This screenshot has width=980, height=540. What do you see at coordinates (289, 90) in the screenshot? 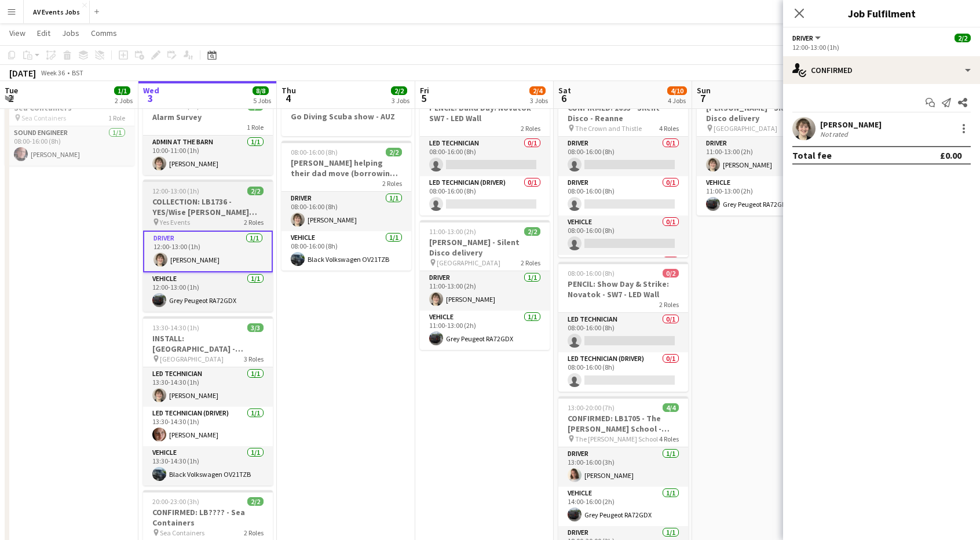
I see `span: Thu` at bounding box center [289, 90].